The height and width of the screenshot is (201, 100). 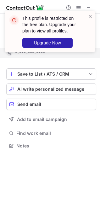 I want to click on button: Upgrade Now, so click(x=47, y=43).